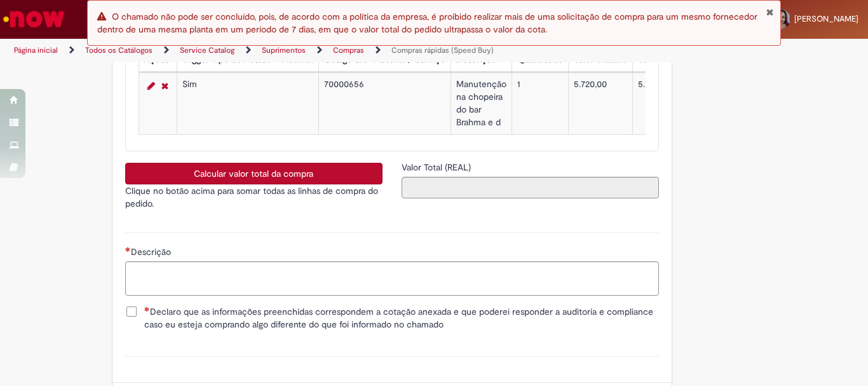 This screenshot has width=868, height=386. I want to click on img: ServiceNow, so click(33, 19).